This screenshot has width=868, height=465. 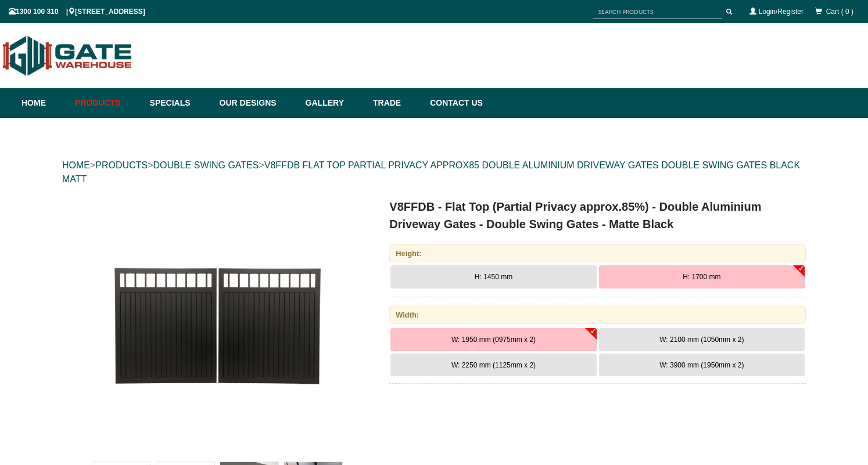 What do you see at coordinates (396, 102) in the screenshot?
I see `a: Trade` at bounding box center [396, 102].